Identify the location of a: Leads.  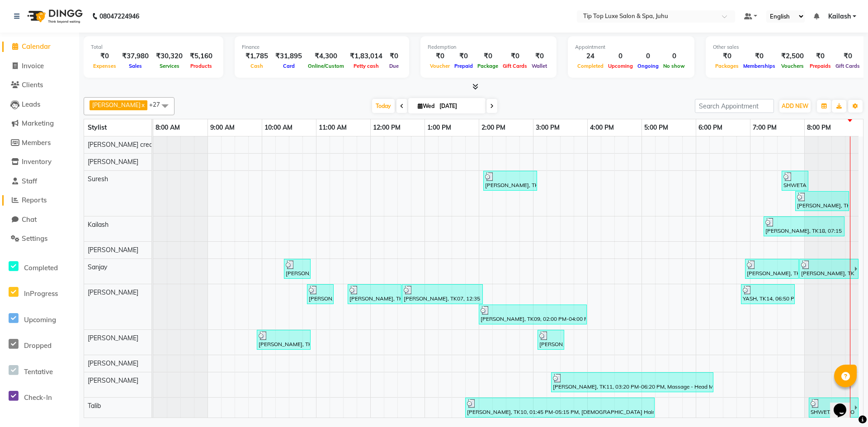
(39, 104).